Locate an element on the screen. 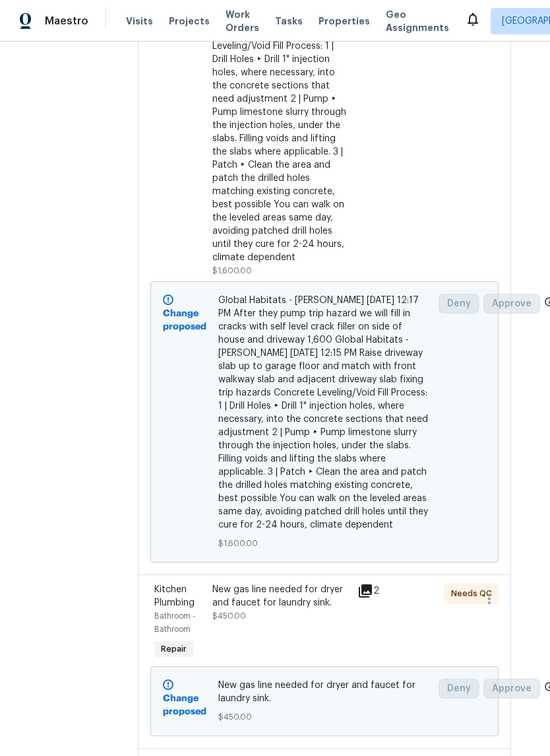 Image resolution: width=550 pixels, height=756 pixels. span: Bathroom - Bathroom is located at coordinates (175, 622).